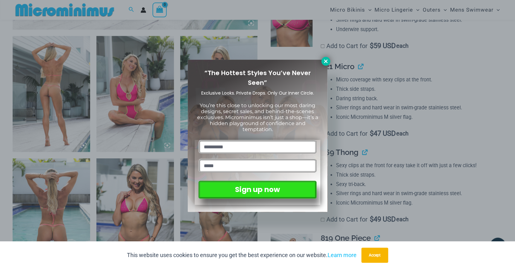 The height and width of the screenshot is (269, 515). Describe the element at coordinates (258, 78) in the screenshot. I see `span: “The Hottest Styles You’ve Never Seen”` at that location.